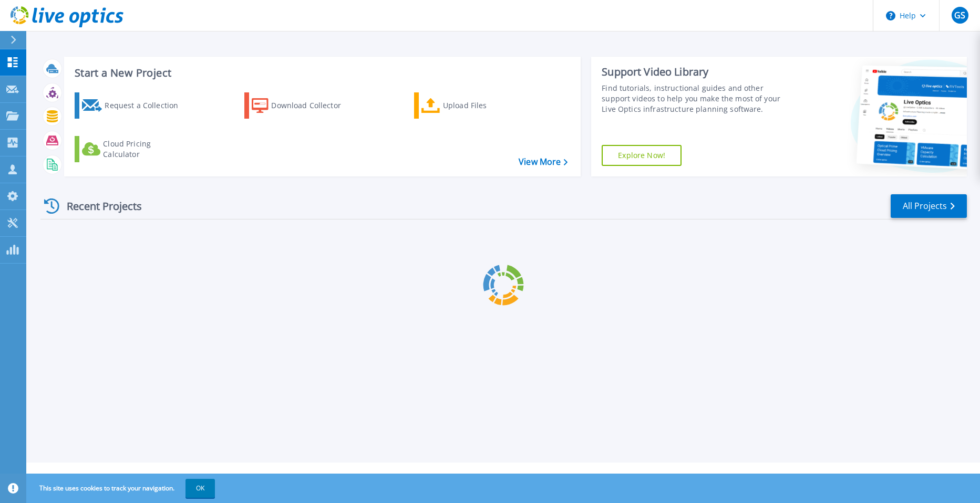  What do you see at coordinates (642, 156) in the screenshot?
I see `a: Explore Now!` at bounding box center [642, 156].